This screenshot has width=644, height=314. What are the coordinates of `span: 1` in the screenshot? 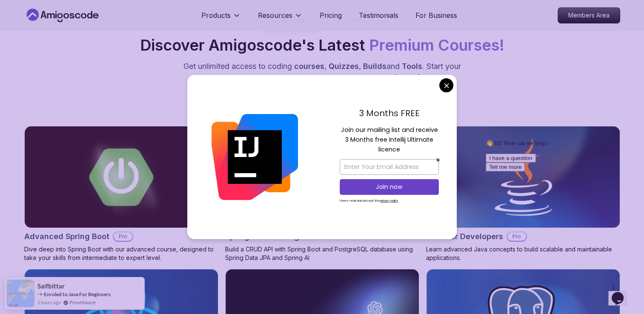 It's located at (5, 7).